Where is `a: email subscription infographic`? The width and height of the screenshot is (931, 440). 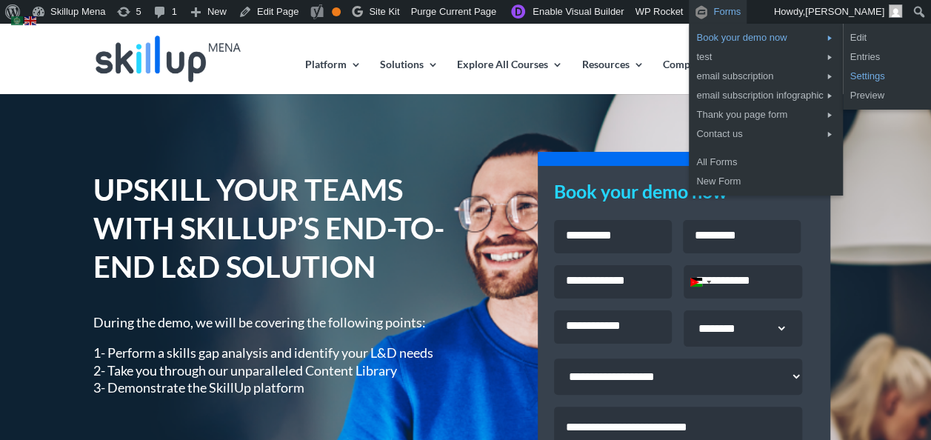
a: email subscription infographic is located at coordinates (765, 96).